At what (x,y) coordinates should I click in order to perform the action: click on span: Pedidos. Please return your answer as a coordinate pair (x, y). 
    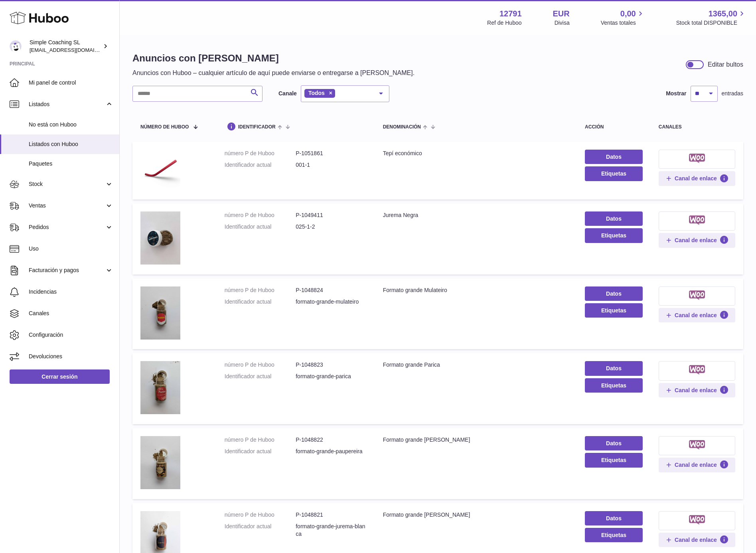
    Looking at the image, I should click on (67, 227).